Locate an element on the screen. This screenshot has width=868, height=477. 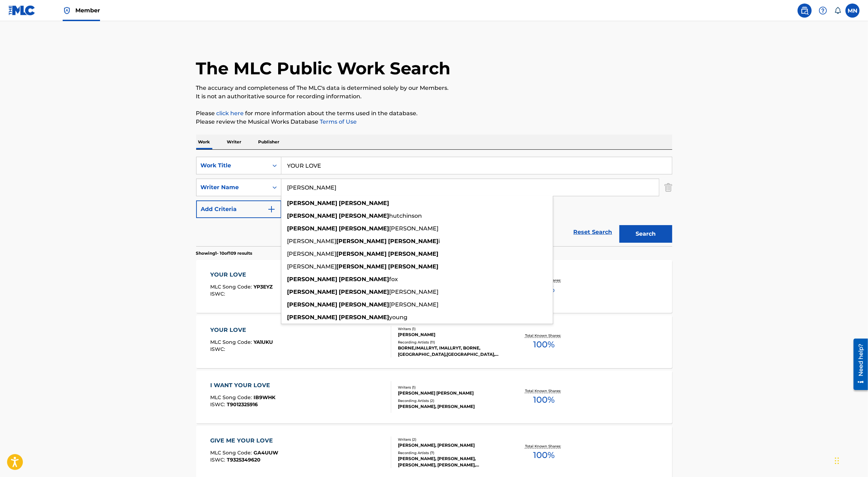
div: I WANT YOUR LOVE is located at coordinates (243, 386).